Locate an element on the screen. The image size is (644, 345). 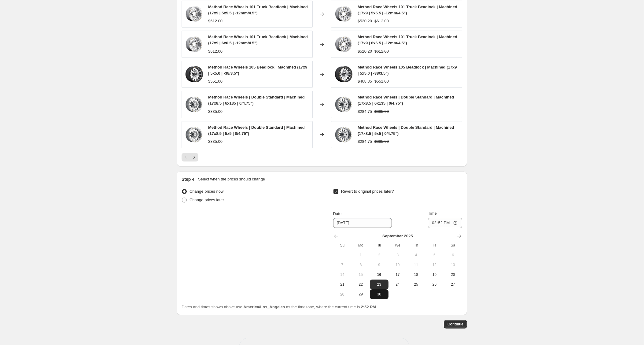
span: Time is located at coordinates (432, 213).